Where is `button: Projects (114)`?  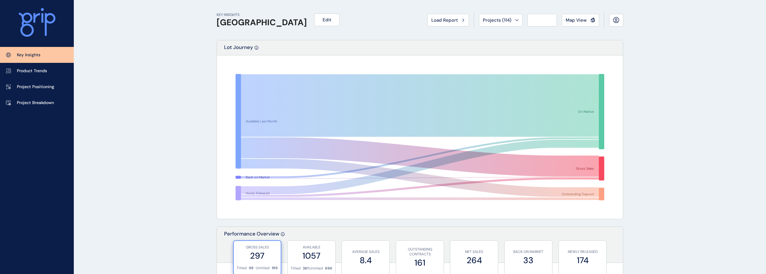
button: Projects (114) is located at coordinates (501, 20).